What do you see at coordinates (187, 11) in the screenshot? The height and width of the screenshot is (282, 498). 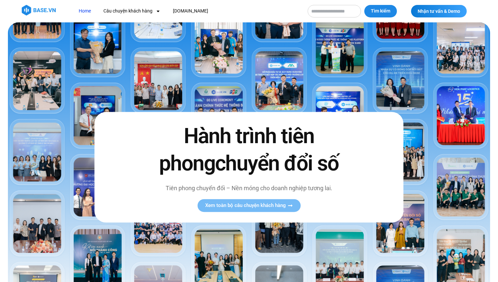 I see `nav: Menu` at bounding box center [187, 11].